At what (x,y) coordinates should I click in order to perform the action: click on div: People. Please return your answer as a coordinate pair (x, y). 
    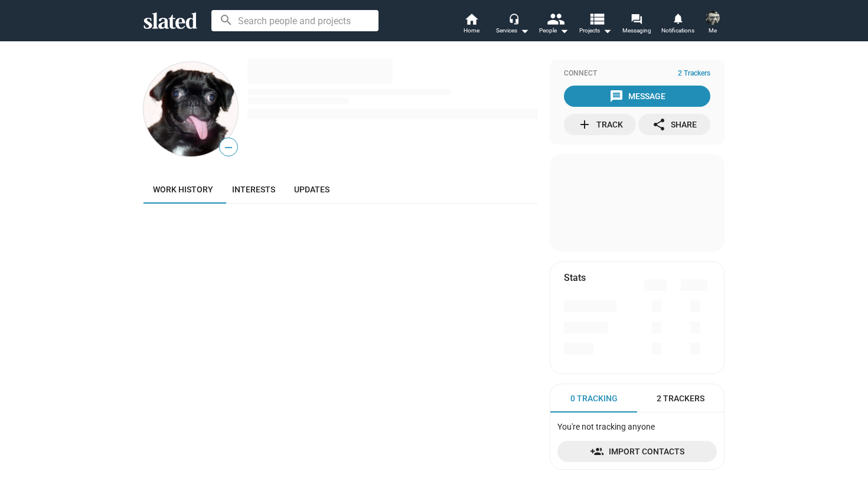
    Looking at the image, I should click on (554, 31).